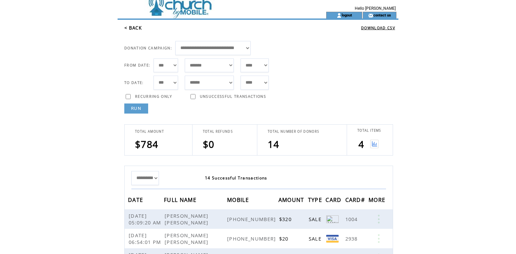 This screenshot has height=254, width=516. I want to click on a: MOBILE, so click(239, 200).